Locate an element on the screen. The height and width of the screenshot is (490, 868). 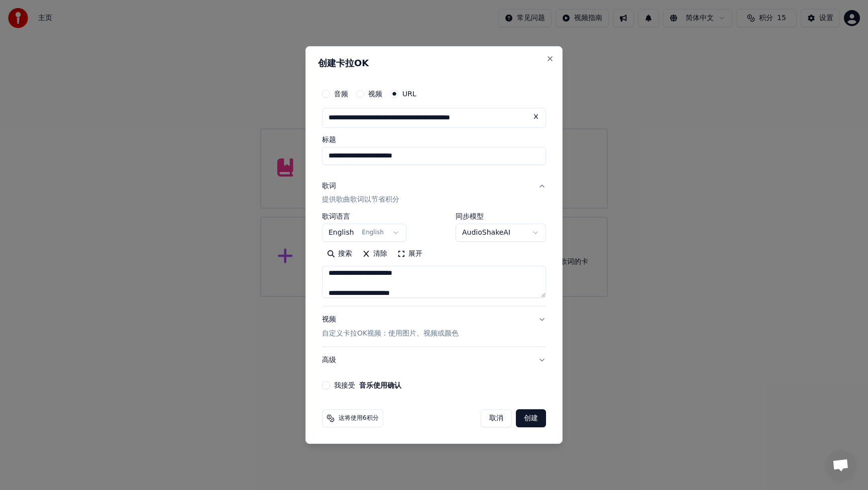
button: 视频自定义卡拉OK视频：使用图片、视频或颜色 is located at coordinates (434, 327).